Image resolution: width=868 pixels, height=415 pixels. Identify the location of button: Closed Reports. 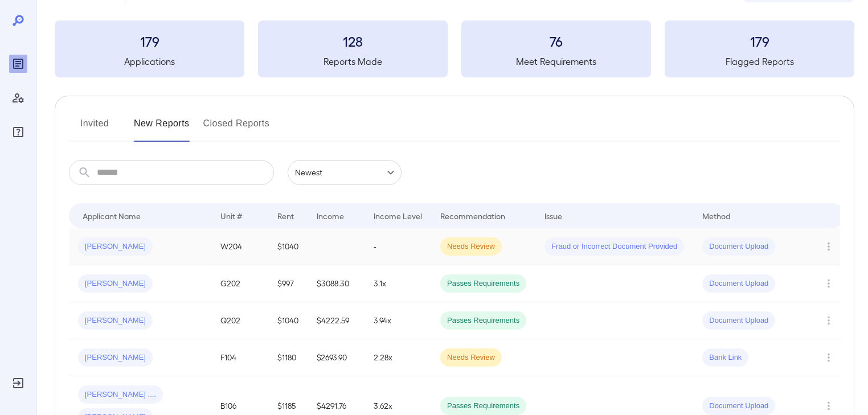
(237, 128).